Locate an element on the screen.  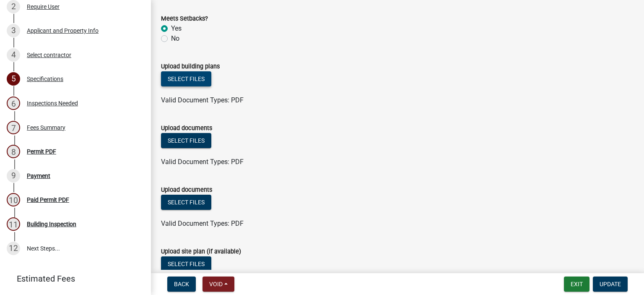
div: 8 is located at coordinates (13, 151).